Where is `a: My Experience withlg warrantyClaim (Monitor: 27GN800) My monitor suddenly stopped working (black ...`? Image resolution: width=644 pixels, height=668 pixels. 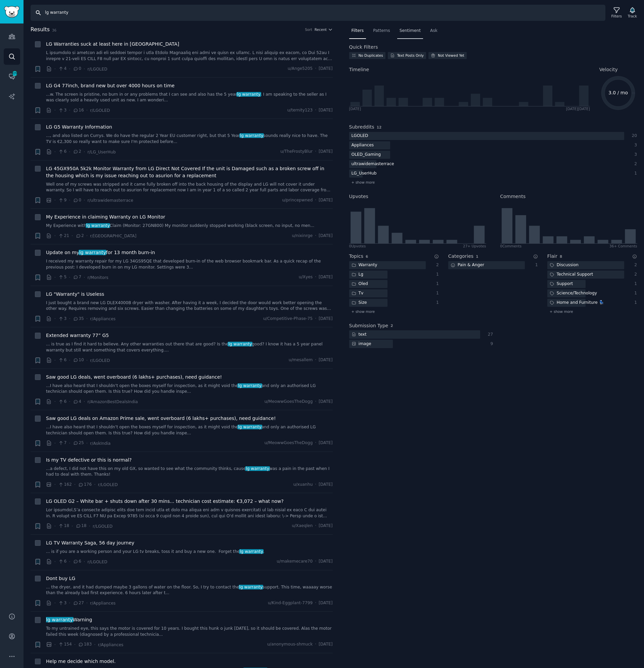 a: My Experience withlg warrantyClaim (Monitor: 27GN800) My monitor suddenly stopped working (black ... is located at coordinates (190, 226).